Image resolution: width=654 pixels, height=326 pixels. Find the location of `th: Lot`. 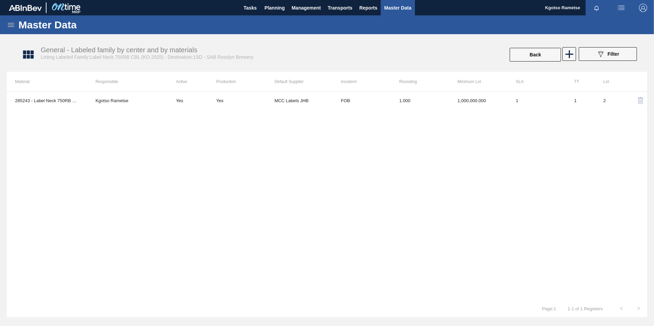

th: Lot is located at coordinates (610, 82).